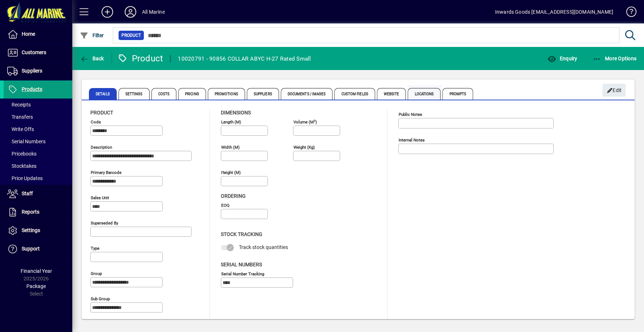  Describe the element at coordinates (392, 94) in the screenshot. I see `span: Website` at that location.